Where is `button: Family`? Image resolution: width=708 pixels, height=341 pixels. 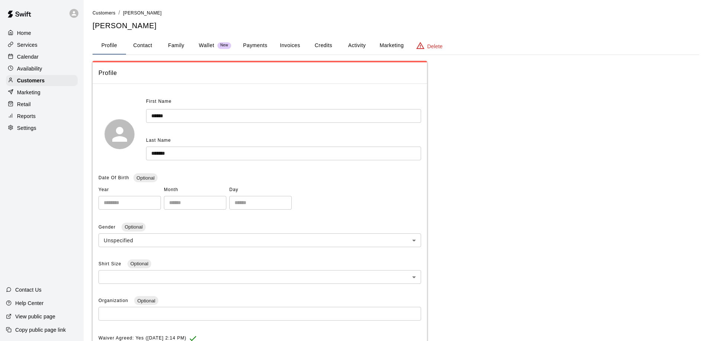
button: Family is located at coordinates (176, 46).